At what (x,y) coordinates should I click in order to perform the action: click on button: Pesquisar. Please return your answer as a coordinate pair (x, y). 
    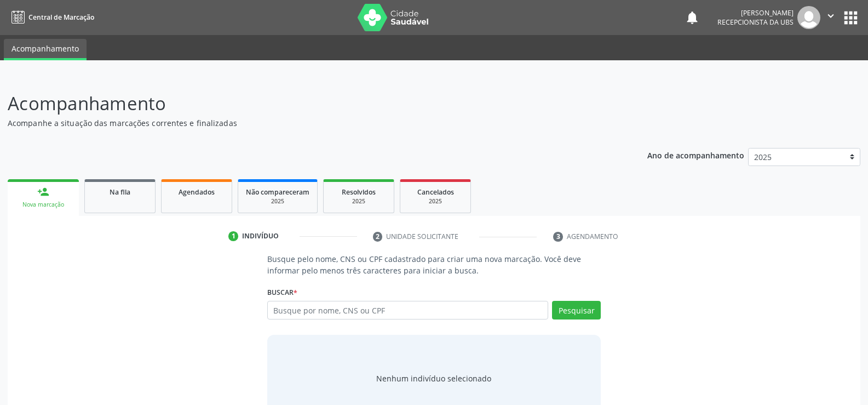
    Looking at the image, I should click on (576, 310).